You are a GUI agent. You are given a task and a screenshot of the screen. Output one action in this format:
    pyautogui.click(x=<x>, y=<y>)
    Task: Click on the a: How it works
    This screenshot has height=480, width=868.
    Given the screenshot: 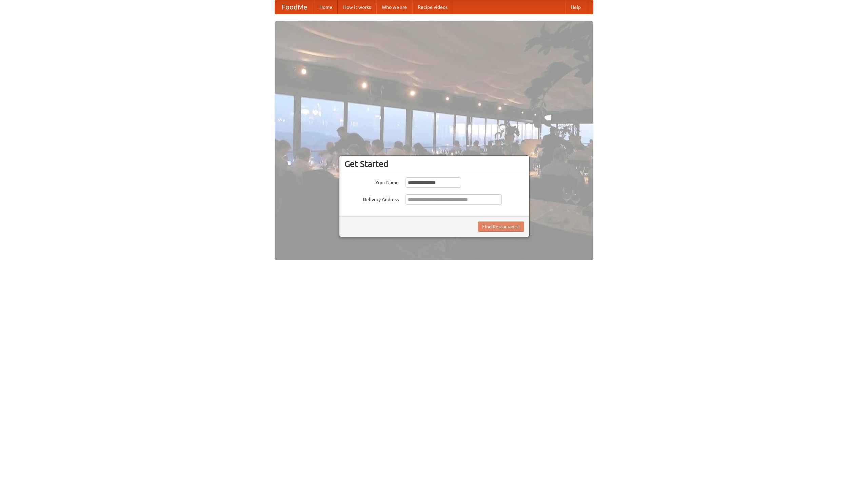 What is the action you would take?
    pyautogui.click(x=357, y=7)
    